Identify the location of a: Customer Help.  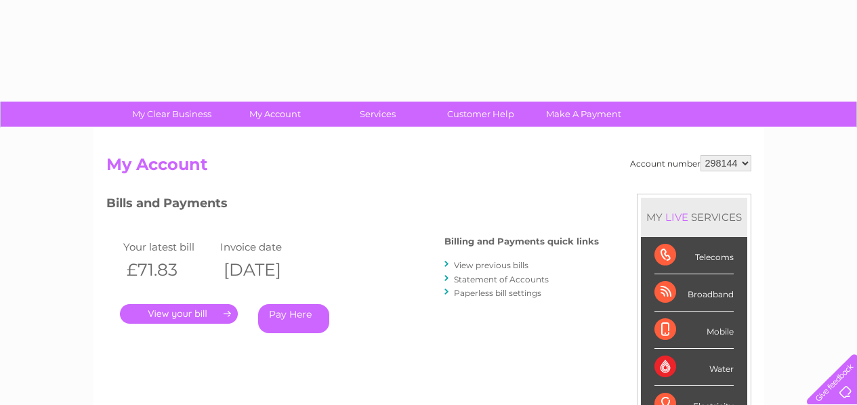
(481, 114).